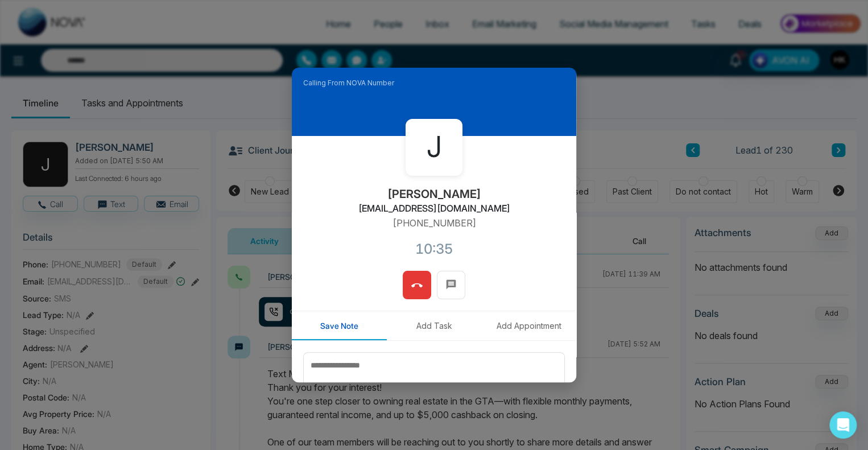  Describe the element at coordinates (843, 425) in the screenshot. I see `div: Open Intercom Messenger` at that location.